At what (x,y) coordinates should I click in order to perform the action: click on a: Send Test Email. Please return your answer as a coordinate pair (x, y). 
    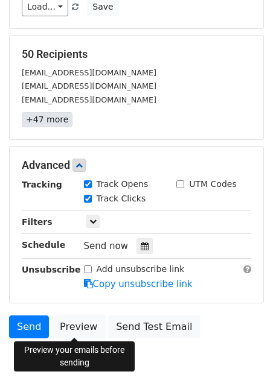
    Looking at the image, I should click on (154, 327).